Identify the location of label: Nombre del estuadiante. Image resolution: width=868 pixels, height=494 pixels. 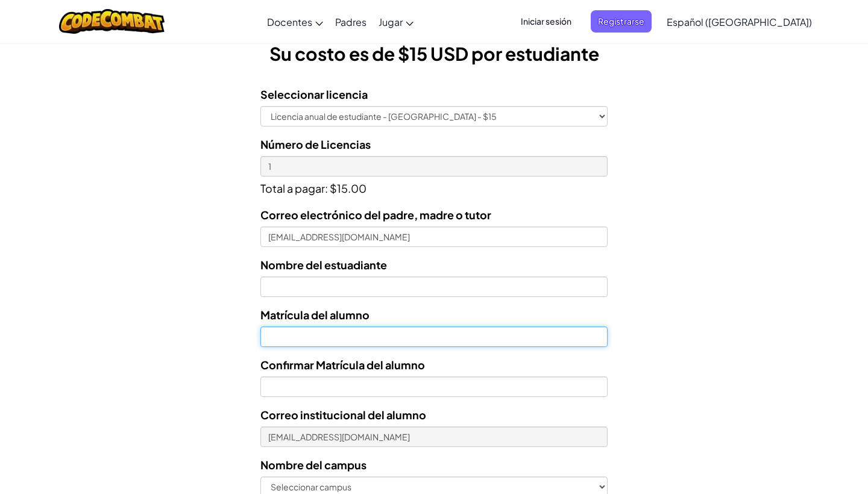
(324, 264).